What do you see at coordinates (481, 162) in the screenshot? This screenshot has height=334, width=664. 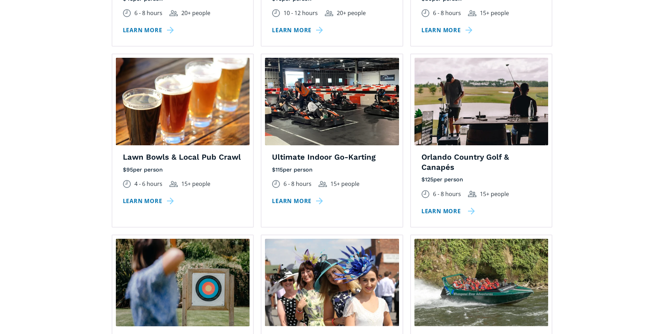 I see `h4: Orlando Country Golf & Canapés` at bounding box center [481, 162].